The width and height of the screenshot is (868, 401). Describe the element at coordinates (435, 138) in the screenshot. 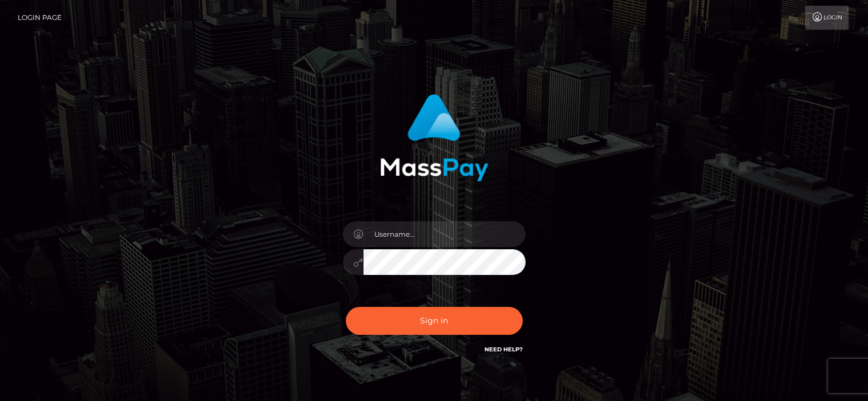

I see `img: MassPay Login` at that location.